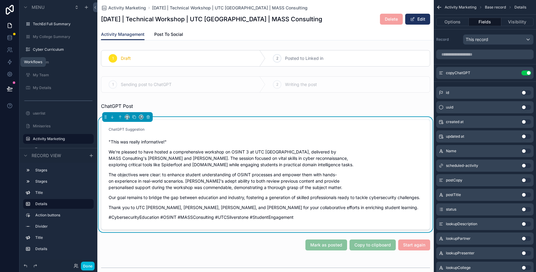 This screenshot has width=536, height=272. Describe the element at coordinates (61, 24) in the screenshot. I see `a: TechEd Full Summary` at that location.